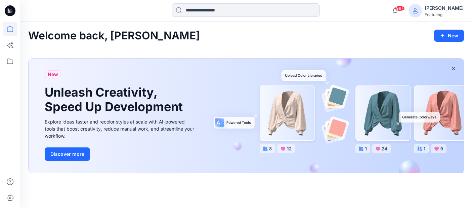  What do you see at coordinates (120, 128) in the screenshot?
I see `div: Explore ideas faster and recolor styles at scale with AI-powered tools that boost creativity, red...` at bounding box center [120, 128].